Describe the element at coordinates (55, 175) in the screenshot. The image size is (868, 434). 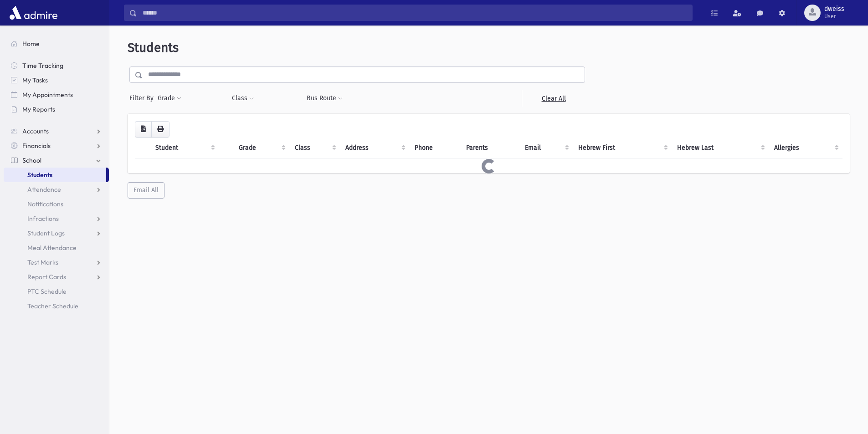
I see `a: Students` at that location.